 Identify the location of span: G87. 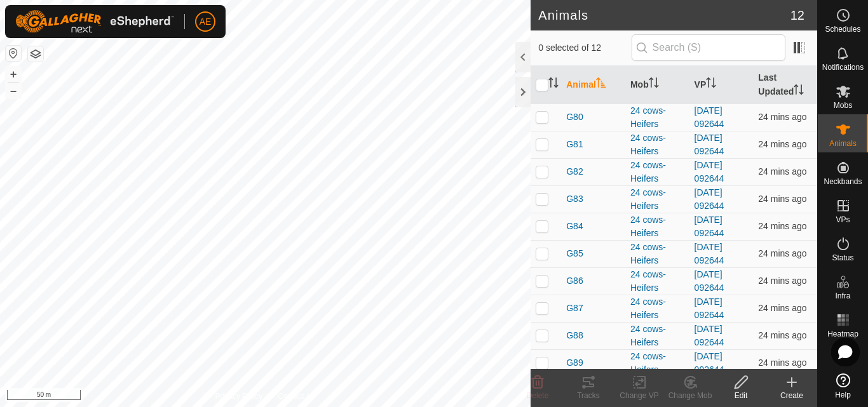
(574, 308).